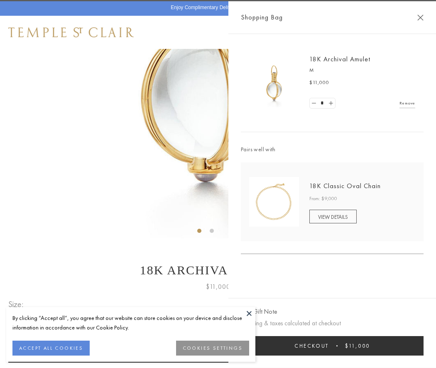  I want to click on button: Add Gift Note, so click(259, 312).